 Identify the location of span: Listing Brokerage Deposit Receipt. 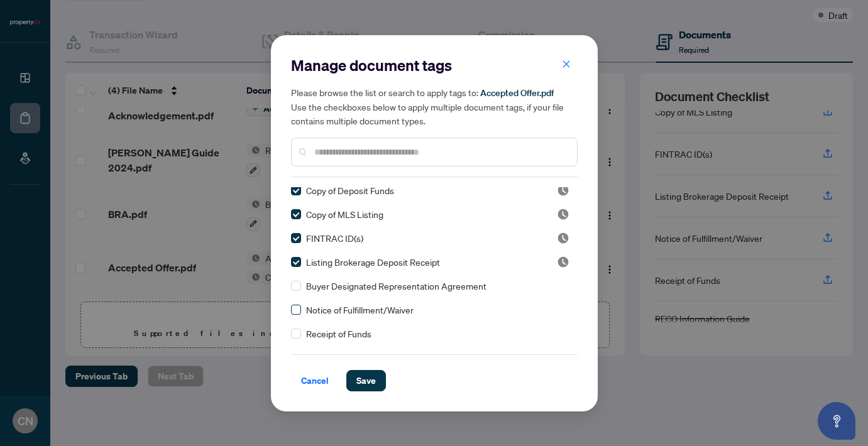
(373, 262).